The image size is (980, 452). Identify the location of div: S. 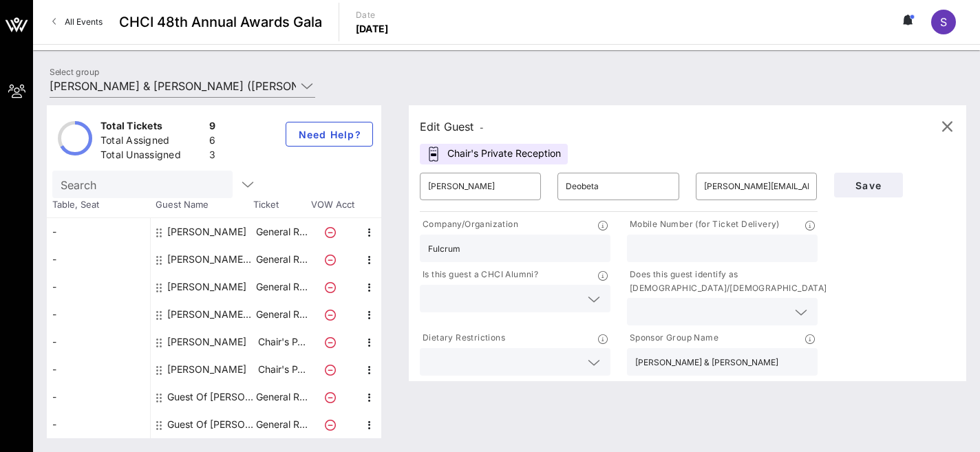
(944, 22).